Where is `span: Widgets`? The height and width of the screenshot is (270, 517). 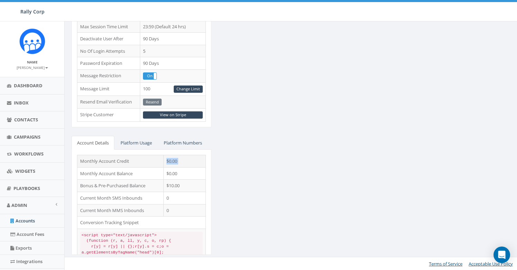 span: Widgets is located at coordinates (25, 171).